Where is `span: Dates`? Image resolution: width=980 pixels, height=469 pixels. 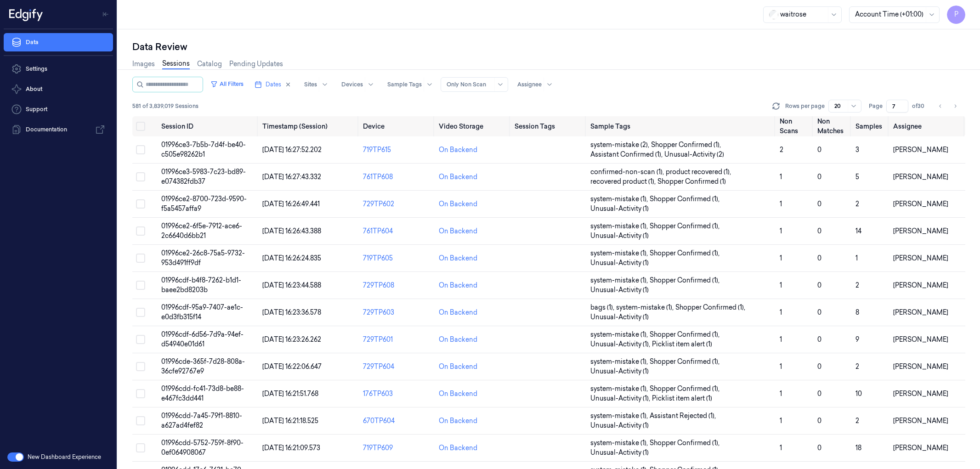 span: Dates is located at coordinates (274, 84).